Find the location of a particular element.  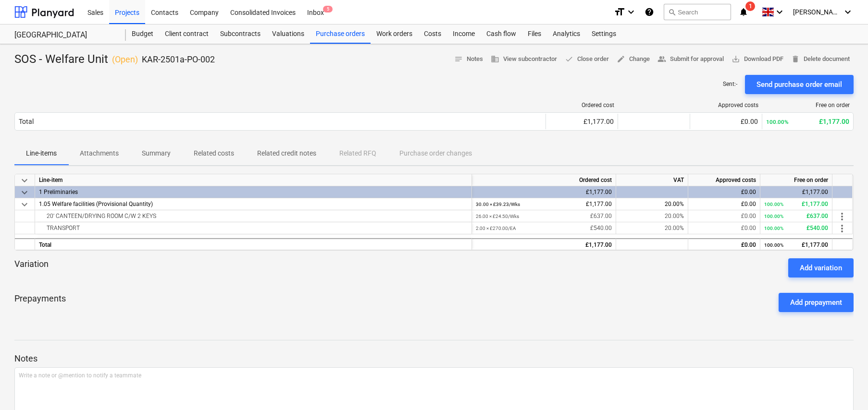

div: Approved costs is located at coordinates (726, 105).